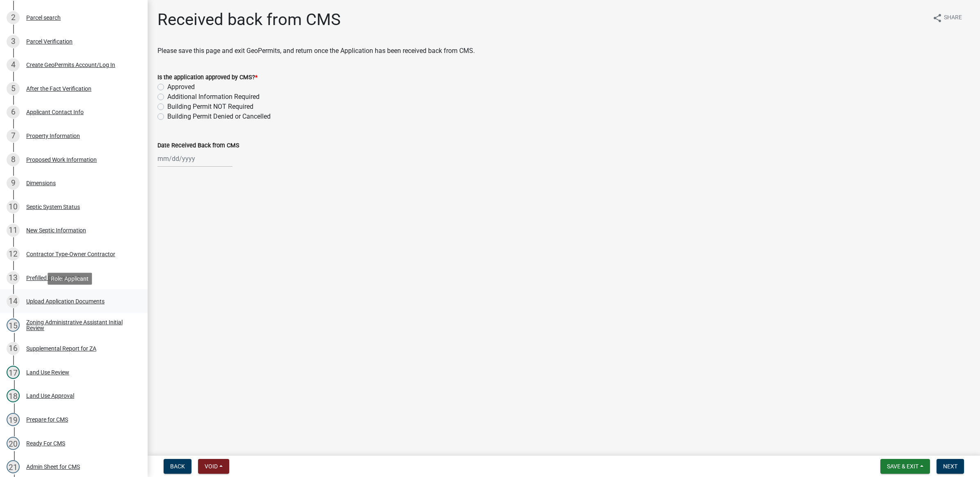  Describe the element at coordinates (207, 78) in the screenshot. I see `label: Is the application approved by CMS?` at that location.